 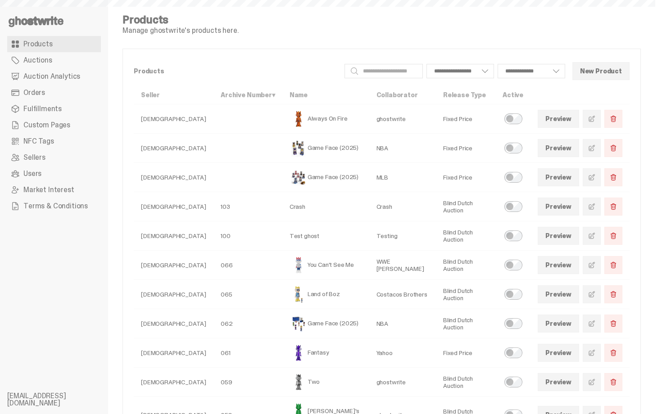 What do you see at coordinates (39, 141) in the screenshot?
I see `span: NFC Tags` at bounding box center [39, 141].